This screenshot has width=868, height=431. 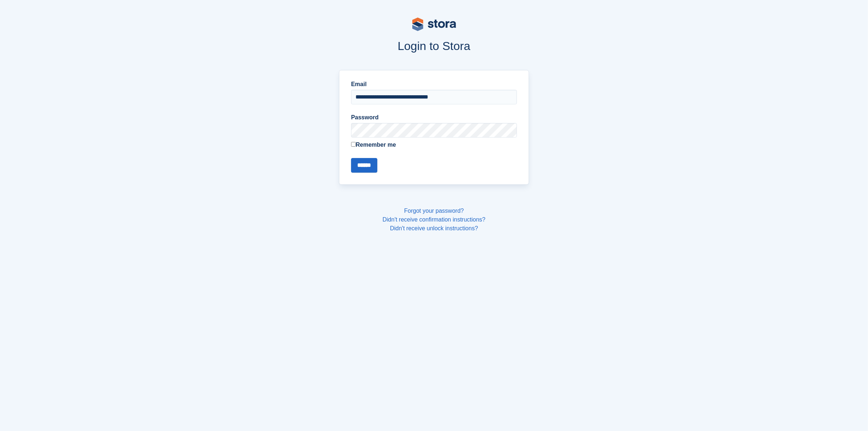 What do you see at coordinates (435, 46) in the screenshot?
I see `h1: Login to Stora` at bounding box center [435, 46].